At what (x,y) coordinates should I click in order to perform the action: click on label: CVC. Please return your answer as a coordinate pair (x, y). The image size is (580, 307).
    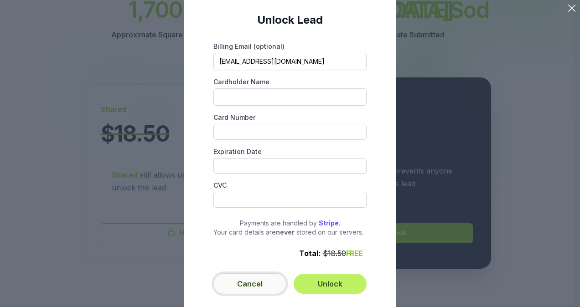
    Looking at the image, I should click on (290, 186).